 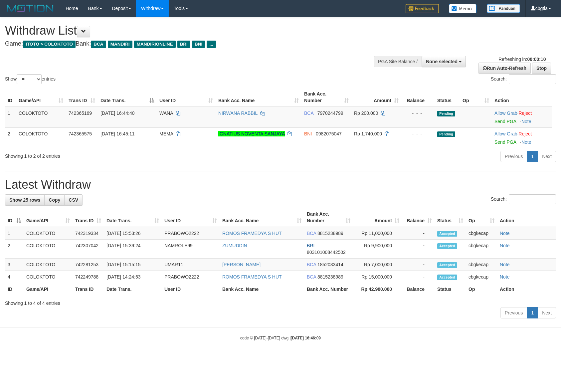 I want to click on img: Button%20Memo.svg, so click(x=463, y=9).